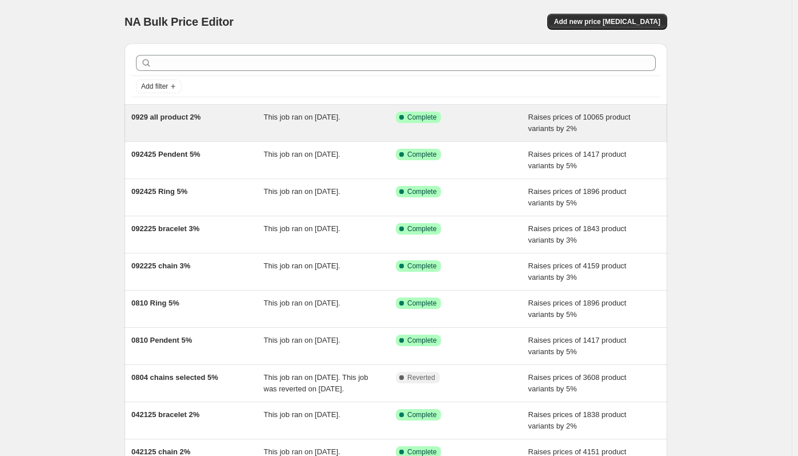 This screenshot has height=456, width=798. Describe the element at coordinates (154, 86) in the screenshot. I see `span: Add filter` at that location.